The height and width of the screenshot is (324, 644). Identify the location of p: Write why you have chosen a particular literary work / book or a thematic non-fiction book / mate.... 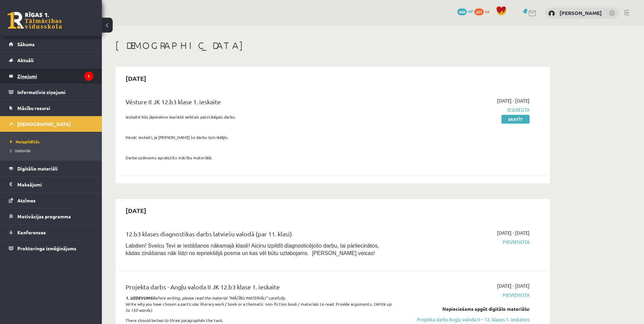
(259, 304).